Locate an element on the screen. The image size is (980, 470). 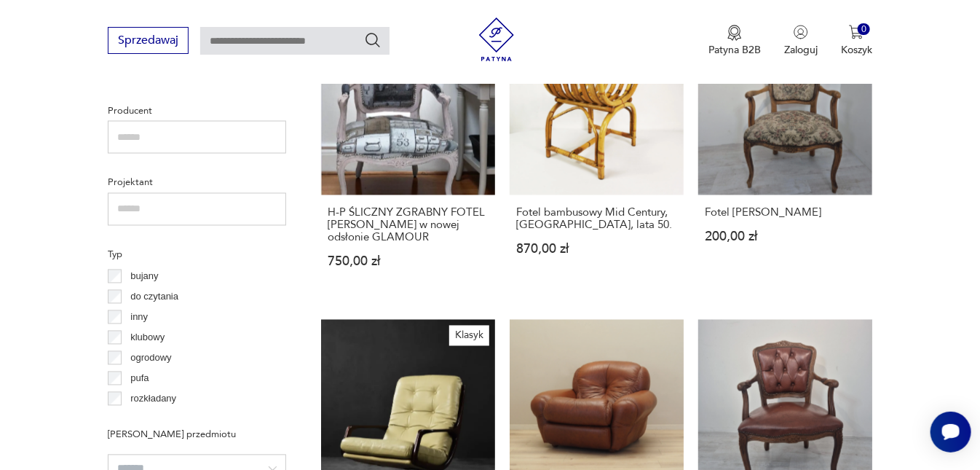
p: 200,00 zł is located at coordinates (785, 237).